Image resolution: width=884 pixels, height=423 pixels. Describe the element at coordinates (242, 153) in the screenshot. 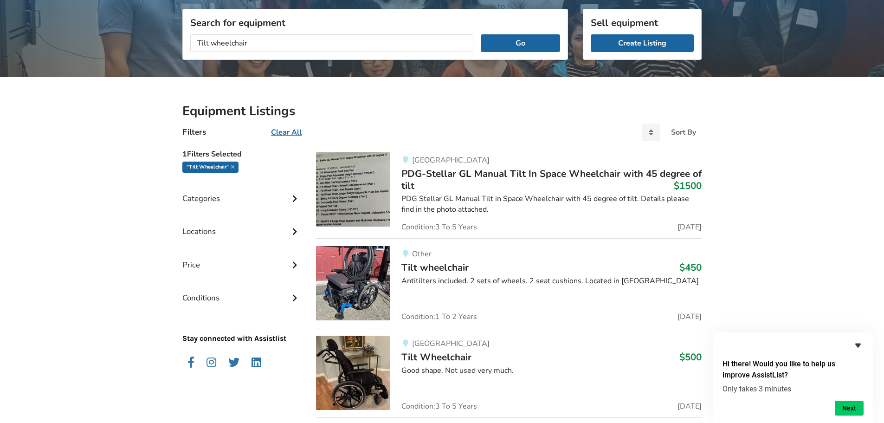

I see `h5: 1 Filters Selected` at that location.